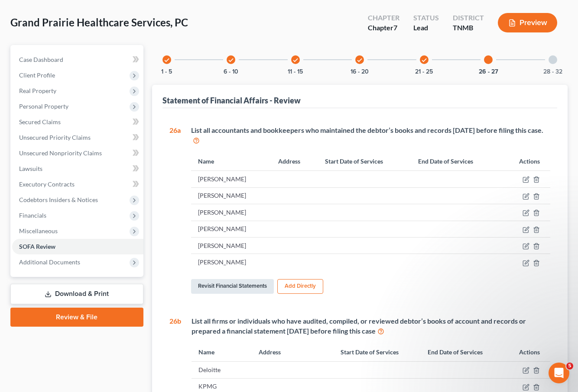  What do you see at coordinates (76, 317) in the screenshot?
I see `a: Review & File` at bounding box center [76, 317].